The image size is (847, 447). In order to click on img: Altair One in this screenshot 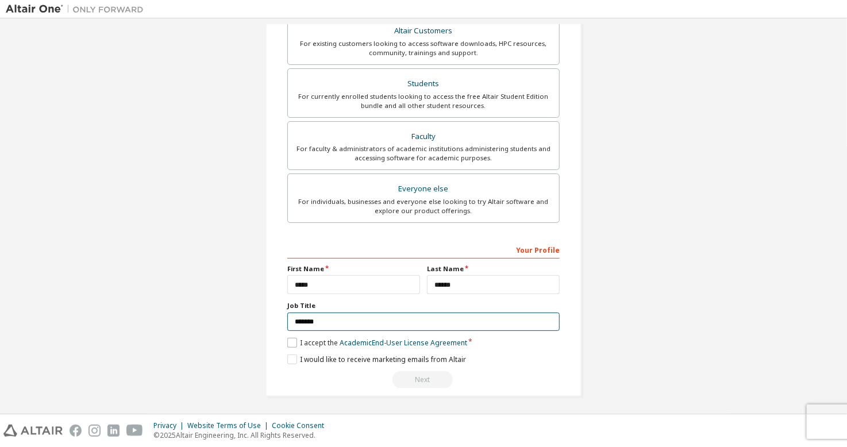, I will do `click(78, 9)`.